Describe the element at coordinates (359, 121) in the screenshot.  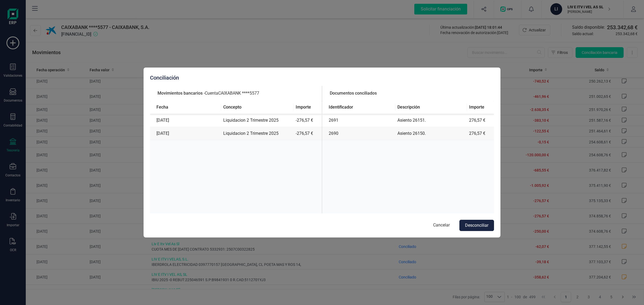
I see `td: 2691` at that location.